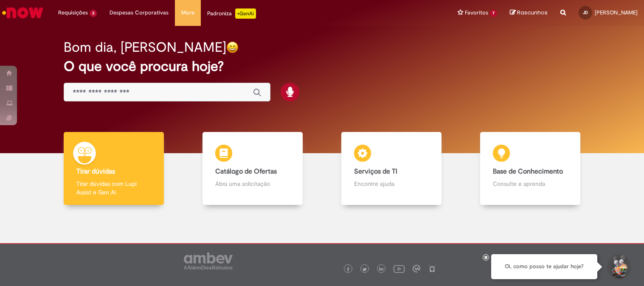  Describe the element at coordinates (528, 171) in the screenshot. I see `b: Base de Conhecimento` at that location.